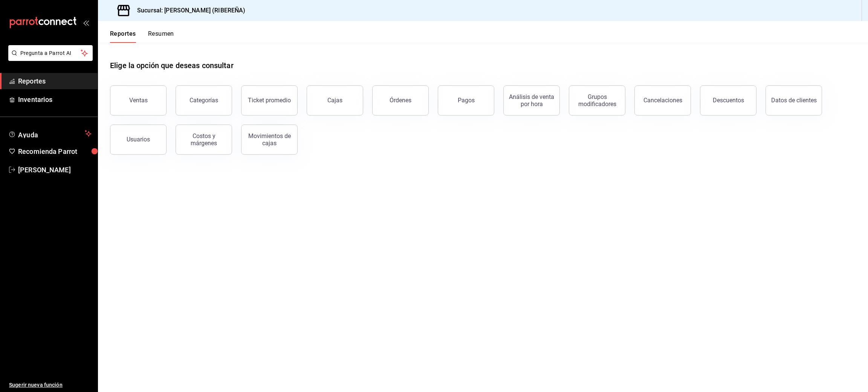 The height and width of the screenshot is (392, 868). I want to click on div: Costos y márgenes, so click(204, 140).